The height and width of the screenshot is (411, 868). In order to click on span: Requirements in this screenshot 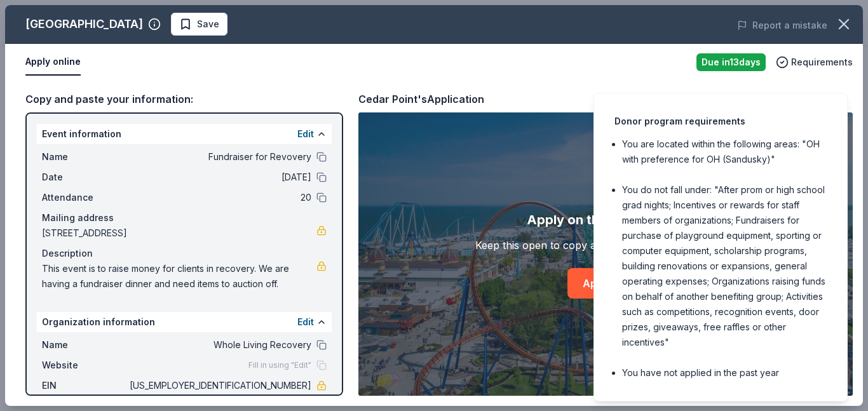, I will do `click(821, 62)`.